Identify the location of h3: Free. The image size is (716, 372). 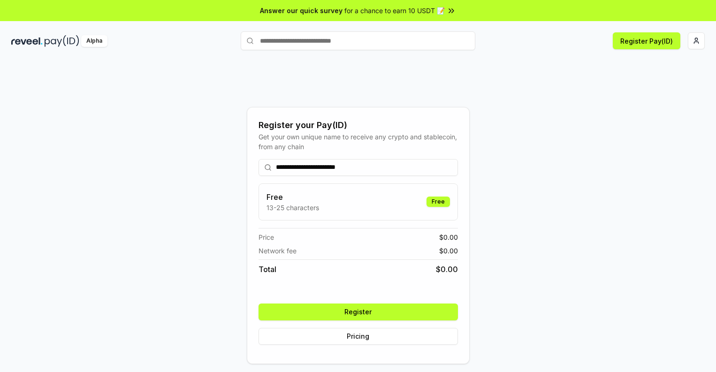
(293, 197).